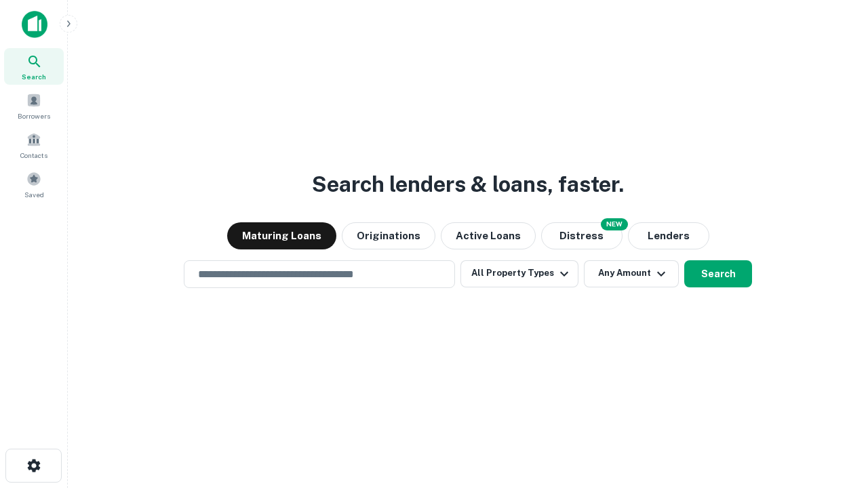 Image resolution: width=868 pixels, height=488 pixels. I want to click on div: NEW, so click(615, 225).